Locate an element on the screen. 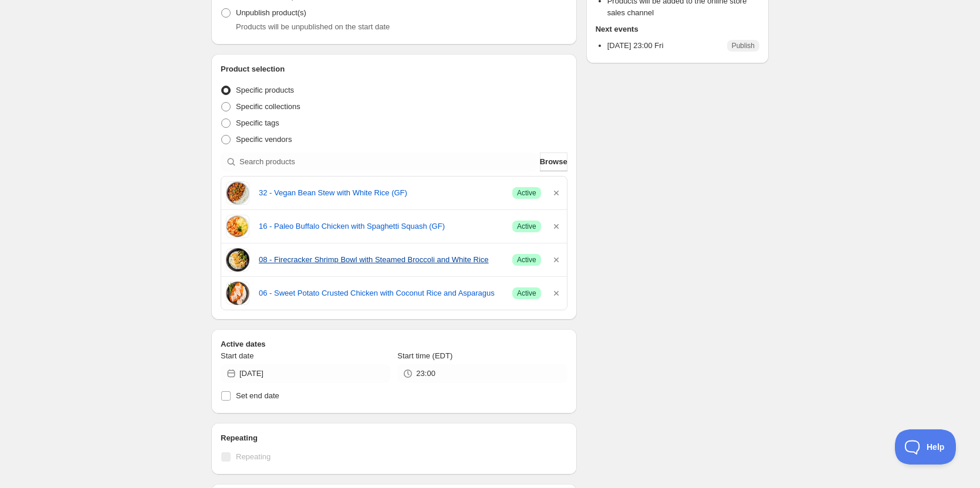 Image resolution: width=980 pixels, height=488 pixels. h2: Repeating is located at coordinates (394, 439).